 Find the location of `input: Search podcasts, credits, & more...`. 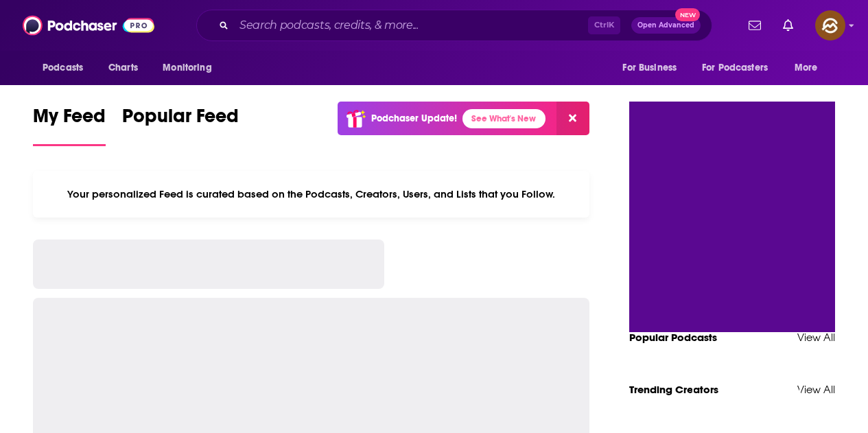

input: Search podcasts, credits, & more... is located at coordinates (411, 25).